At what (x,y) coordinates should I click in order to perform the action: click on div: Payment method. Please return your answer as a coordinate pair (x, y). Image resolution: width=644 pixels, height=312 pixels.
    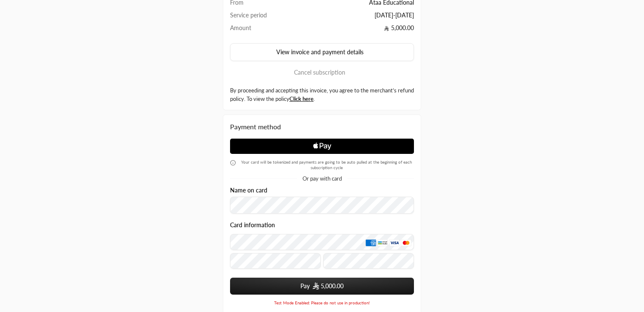
    Looking at the image, I should click on (322, 127).